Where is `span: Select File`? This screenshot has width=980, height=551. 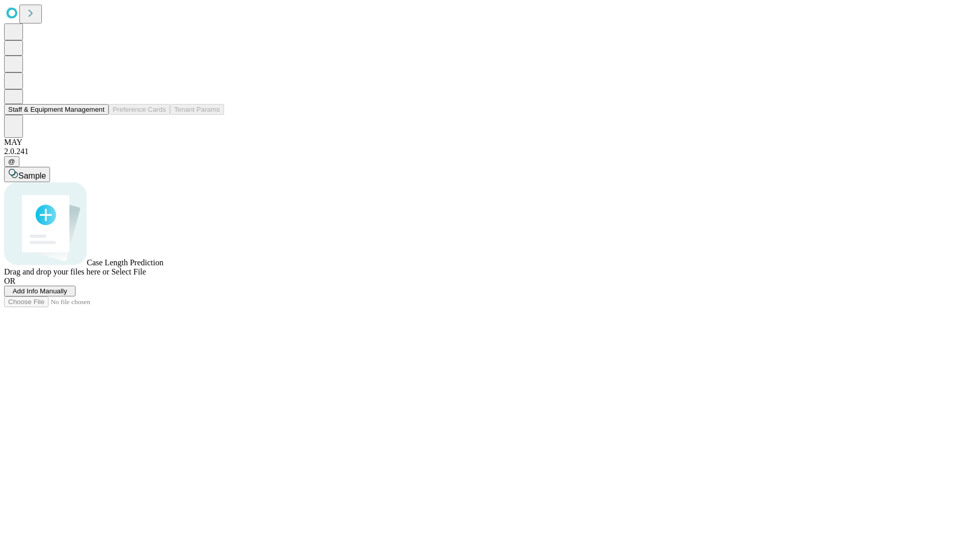
span: Select File is located at coordinates (128, 271).